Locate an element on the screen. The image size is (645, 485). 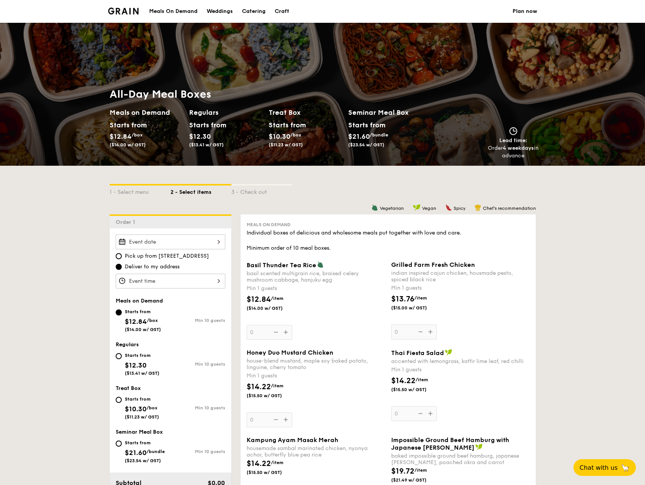
span: ($21.49 w/ GST) is located at coordinates (417, 480).